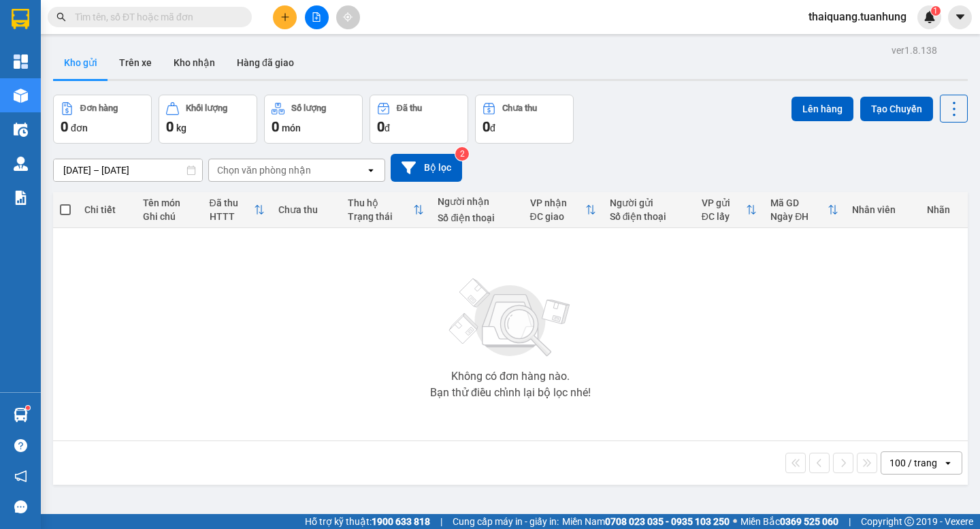 The height and width of the screenshot is (529, 980). What do you see at coordinates (418, 119) in the screenshot?
I see `button: Đã thu0đ` at bounding box center [418, 119].